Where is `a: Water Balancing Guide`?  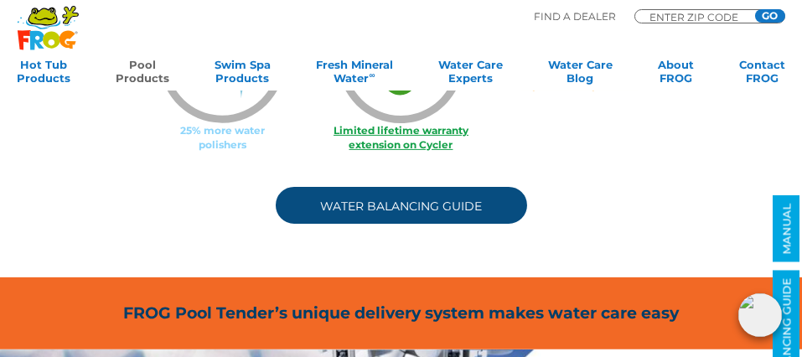
a: Water Balancing Guide is located at coordinates (402, 205).